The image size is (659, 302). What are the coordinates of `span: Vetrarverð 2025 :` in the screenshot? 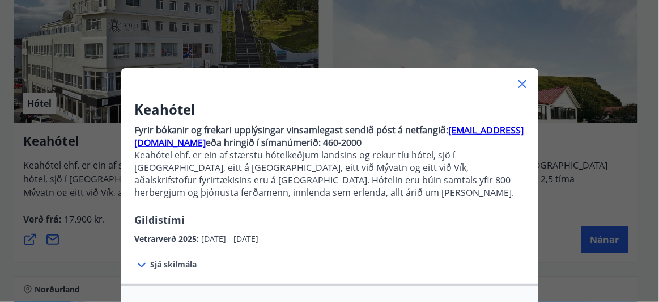 It's located at (168, 238).